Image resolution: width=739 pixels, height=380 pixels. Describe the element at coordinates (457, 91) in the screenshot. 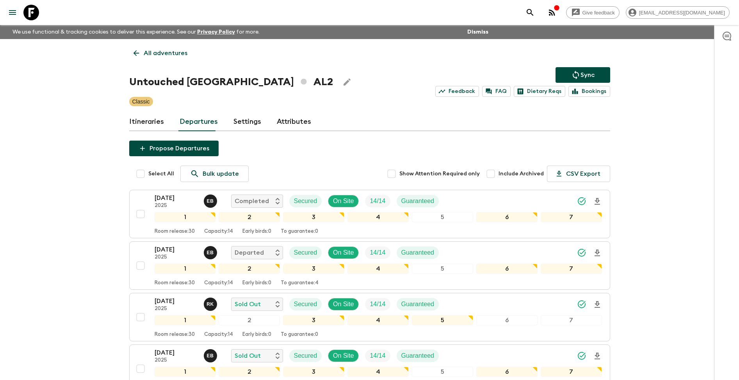

I see `a: Feedback` at that location.